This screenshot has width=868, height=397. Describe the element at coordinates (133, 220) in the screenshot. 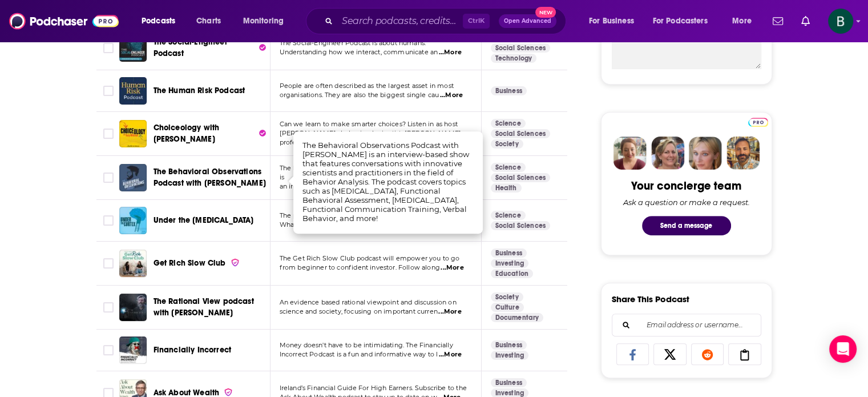

I see `img: Under the Cortex` at that location.